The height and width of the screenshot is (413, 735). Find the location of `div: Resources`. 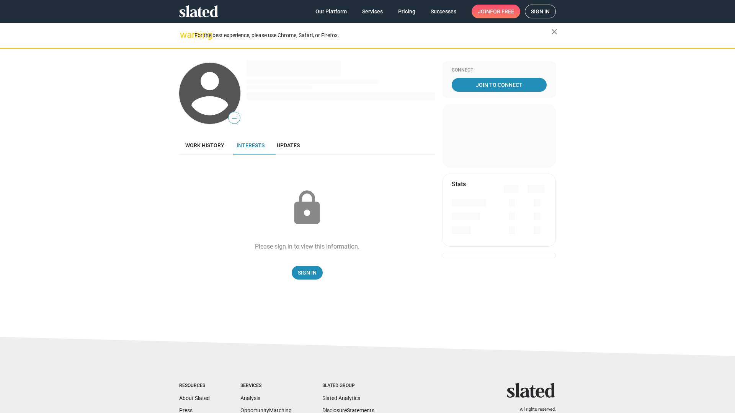

div: Resources is located at coordinates (194, 386).